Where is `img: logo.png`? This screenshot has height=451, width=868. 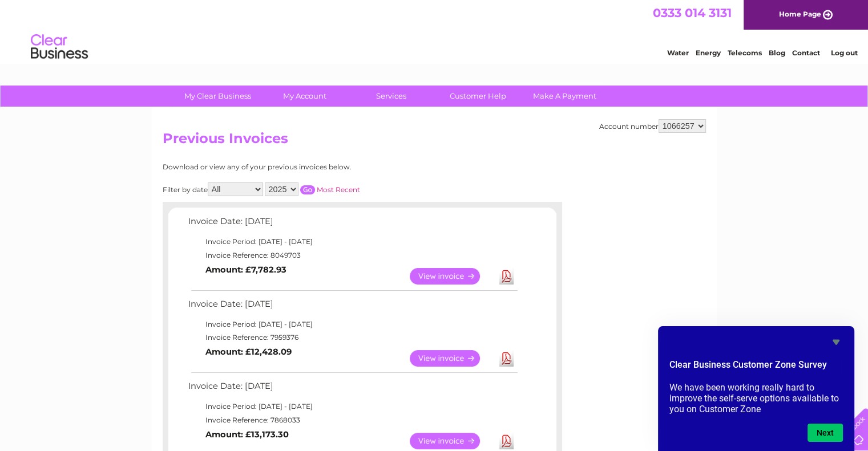
img: logo.png is located at coordinates (60, 47).